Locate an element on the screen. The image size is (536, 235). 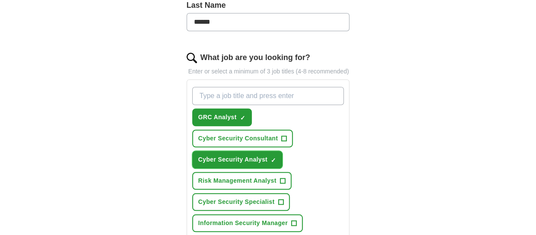
span: GRC Analyst is located at coordinates (217, 117).